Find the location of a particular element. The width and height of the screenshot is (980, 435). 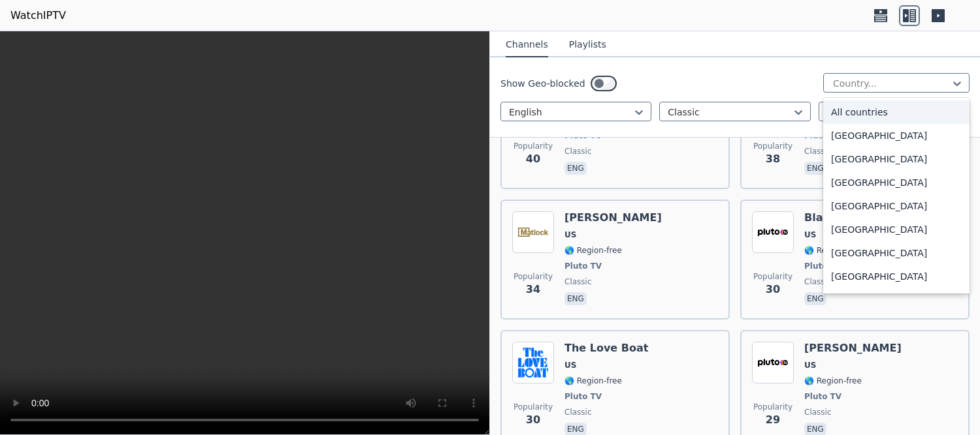

img: Black Classics is located at coordinates (773, 232).